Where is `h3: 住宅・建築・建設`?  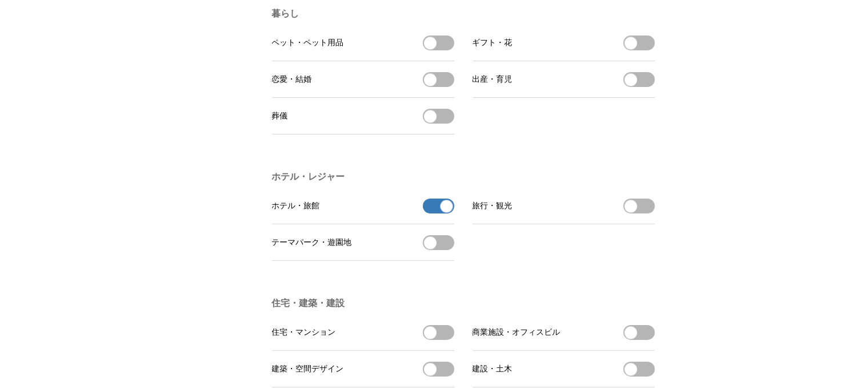 h3: 住宅・建築・建設 is located at coordinates (463, 303).